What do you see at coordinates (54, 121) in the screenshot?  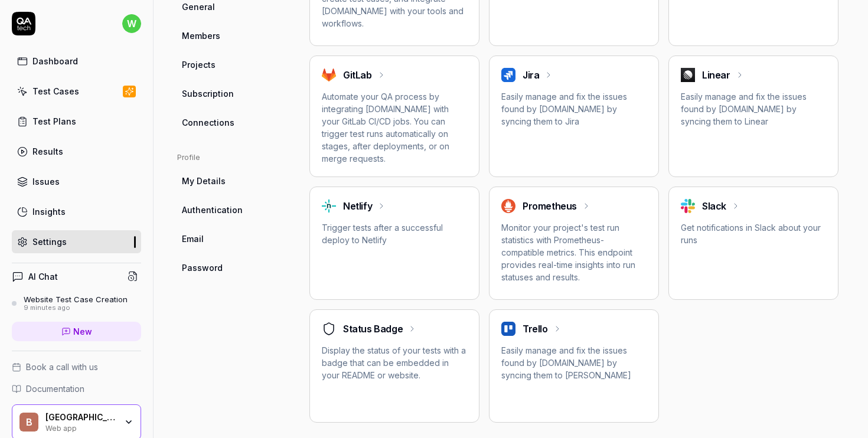 I see `div: Test Plans` at bounding box center [54, 121].